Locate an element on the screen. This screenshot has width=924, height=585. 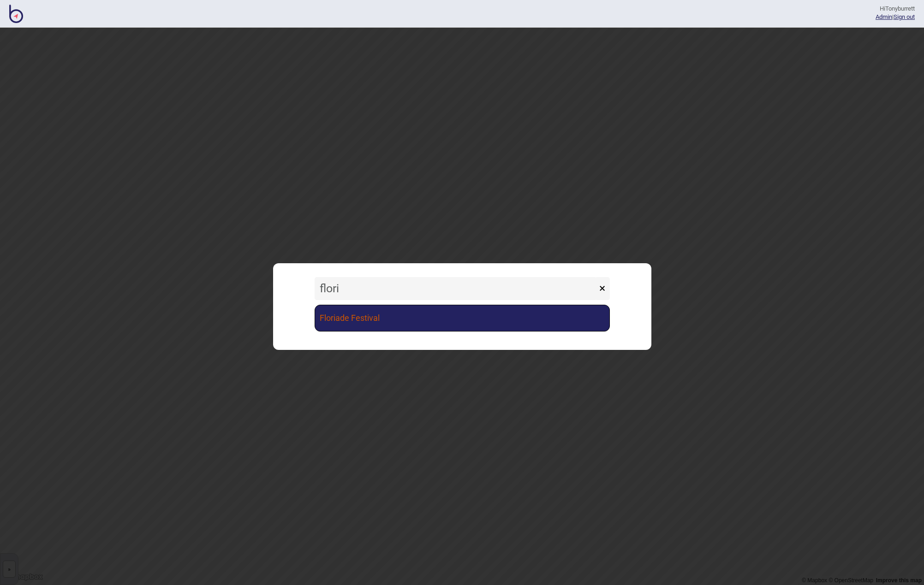
input: Search locations by tag + name is located at coordinates (456, 289).